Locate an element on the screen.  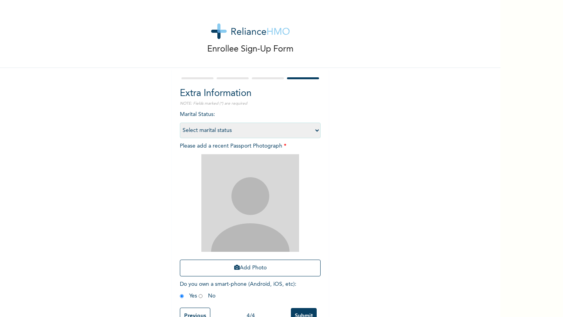
p: NOTE: Fields marked (*) are required is located at coordinates (250, 104).